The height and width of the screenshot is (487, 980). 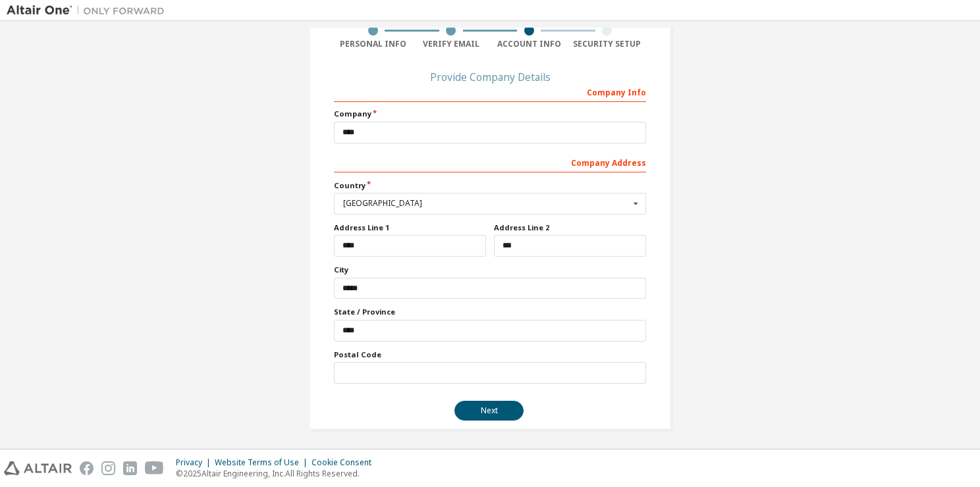 What do you see at coordinates (451, 43) in the screenshot?
I see `ya-tr-span: Verify Email` at bounding box center [451, 43].